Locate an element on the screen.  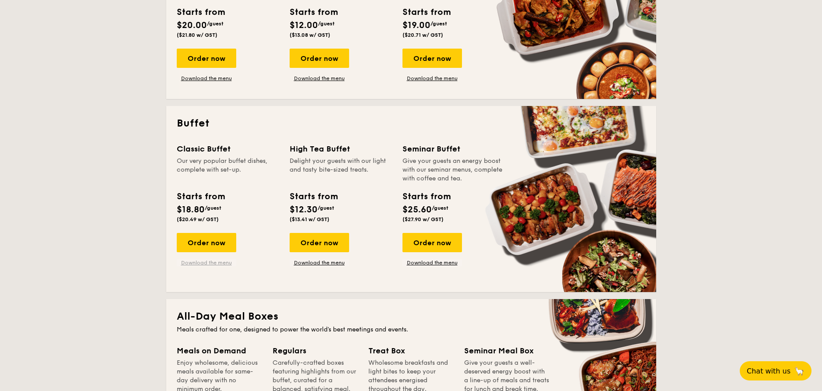
span: $12.00 is located at coordinates (304, 25).